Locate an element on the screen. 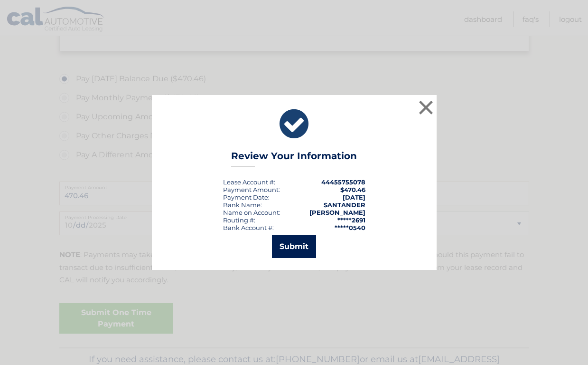 The height and width of the screenshot is (365, 588). div: Bank Account #: is located at coordinates (248, 228).